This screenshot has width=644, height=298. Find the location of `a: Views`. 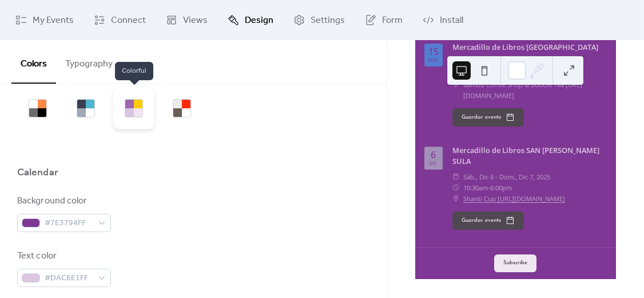

a: Views is located at coordinates (187, 20).